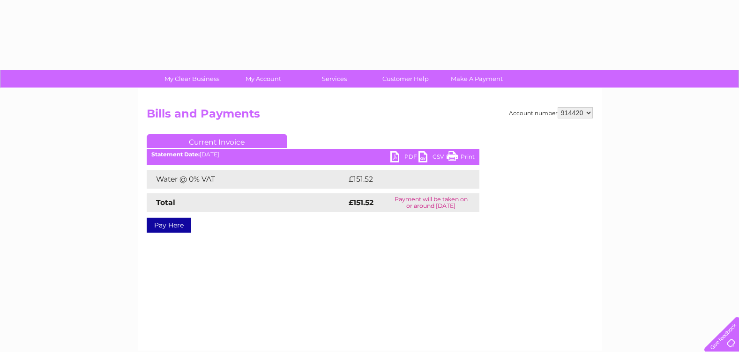  I want to click on a: Services, so click(334, 79).